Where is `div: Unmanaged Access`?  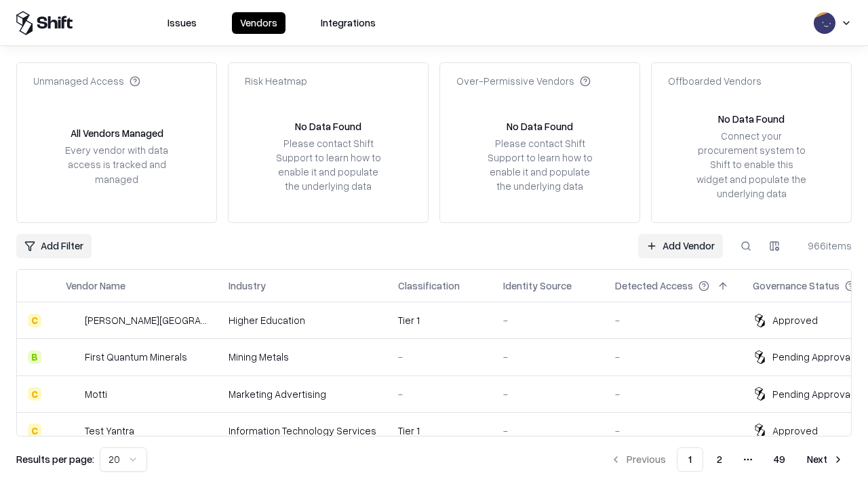
div: Unmanaged Access is located at coordinates (87, 81).